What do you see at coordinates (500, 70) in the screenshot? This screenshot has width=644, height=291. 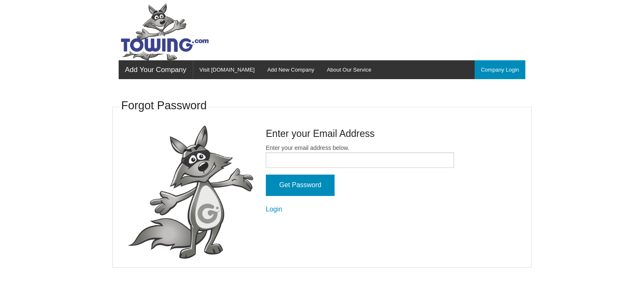 I see `a: Company Login` at bounding box center [500, 70].